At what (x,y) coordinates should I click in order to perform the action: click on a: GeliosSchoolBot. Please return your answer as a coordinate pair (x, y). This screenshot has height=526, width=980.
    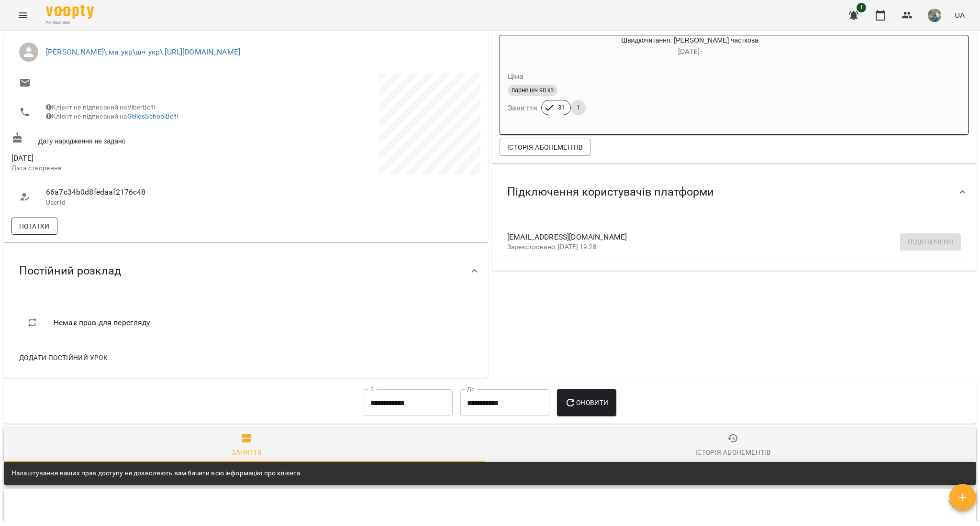
    Looking at the image, I should click on (151, 116).